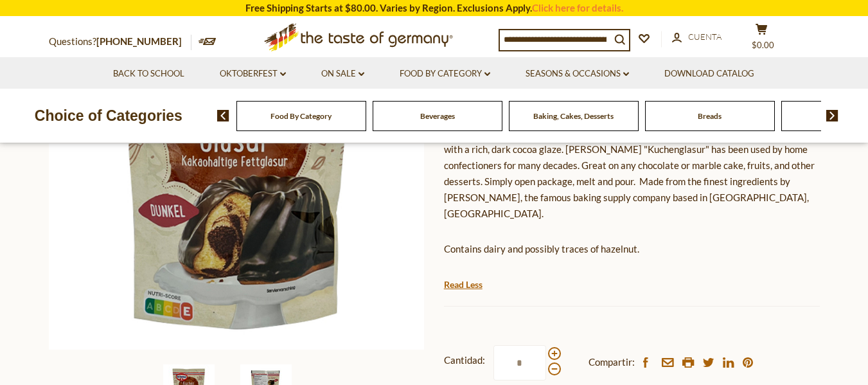  I want to click on a: Click here for details., so click(577, 8).